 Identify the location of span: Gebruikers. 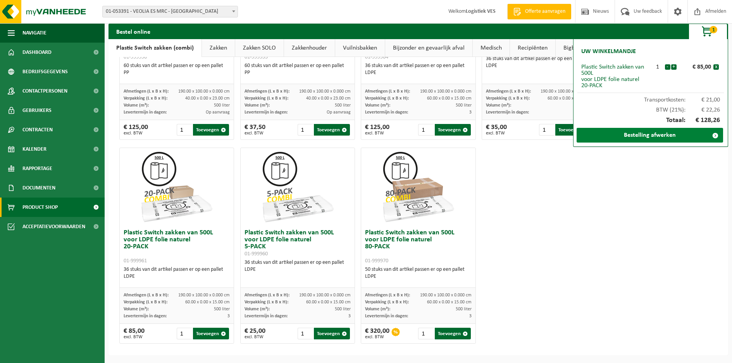
(37, 110).